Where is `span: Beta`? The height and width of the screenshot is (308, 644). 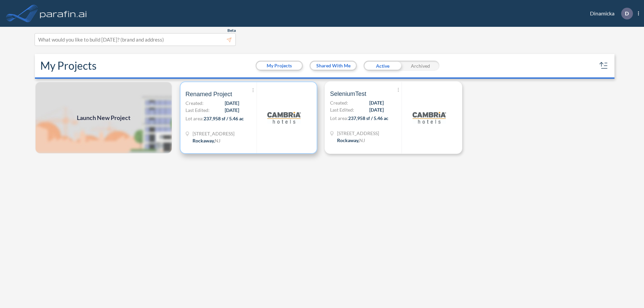 span: Beta is located at coordinates (232, 30).